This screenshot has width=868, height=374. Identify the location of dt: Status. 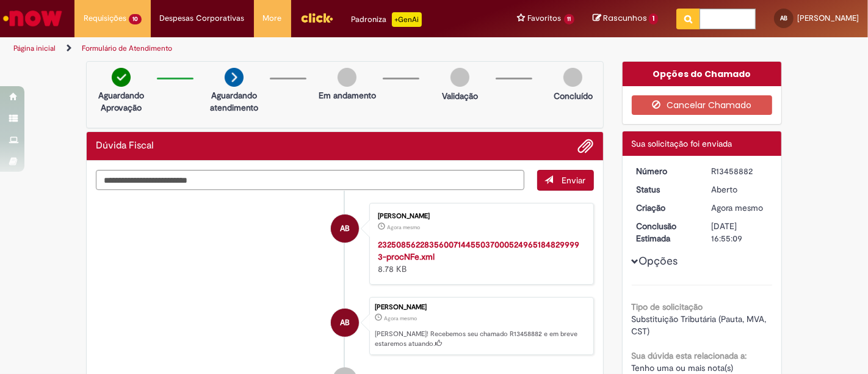
(664, 189).